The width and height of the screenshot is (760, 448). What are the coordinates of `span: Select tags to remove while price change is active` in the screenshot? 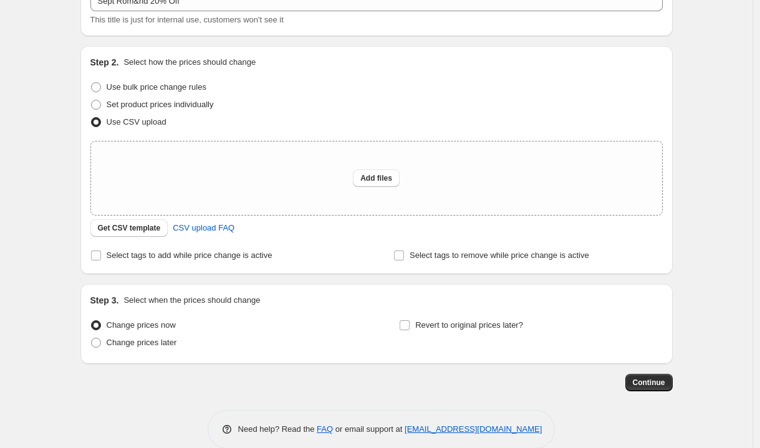 It's located at (499, 255).